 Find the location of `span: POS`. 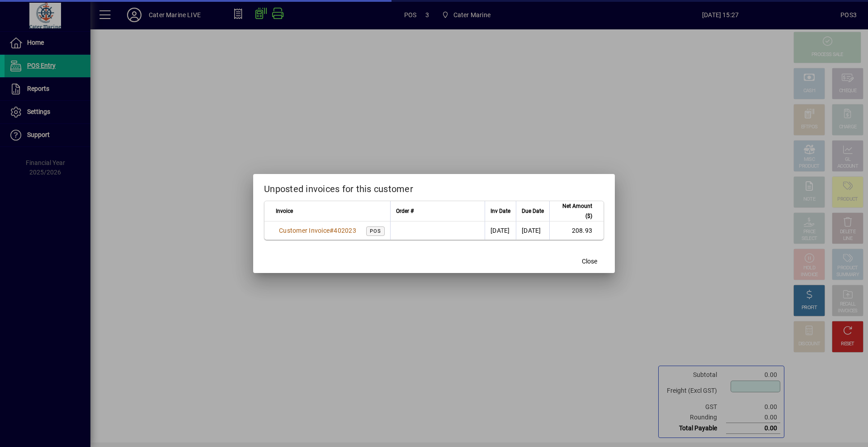

span: POS is located at coordinates (375, 231).